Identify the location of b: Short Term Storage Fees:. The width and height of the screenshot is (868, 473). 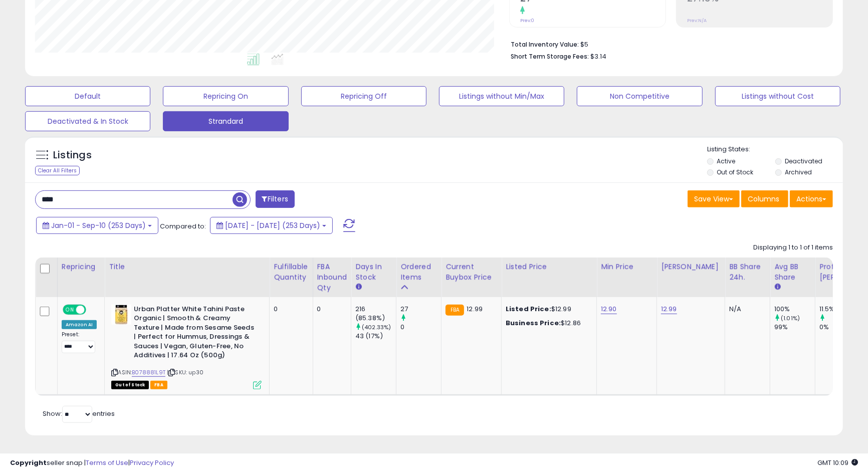
(550, 57).